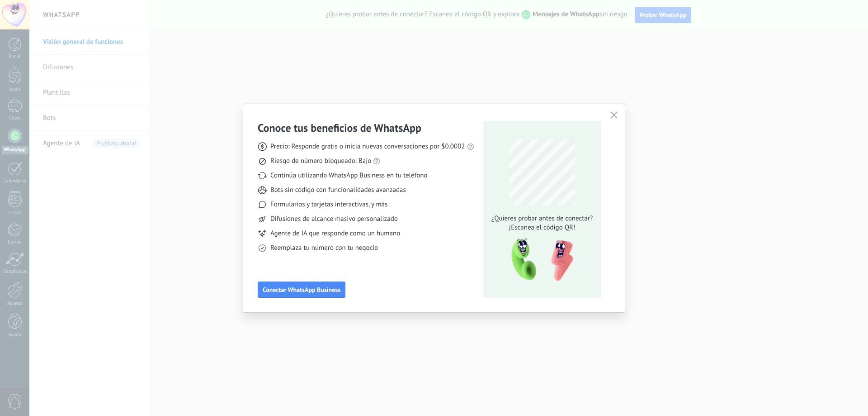  Describe the element at coordinates (542, 228) in the screenshot. I see `span: ¡Escanea el código QR!` at that location.